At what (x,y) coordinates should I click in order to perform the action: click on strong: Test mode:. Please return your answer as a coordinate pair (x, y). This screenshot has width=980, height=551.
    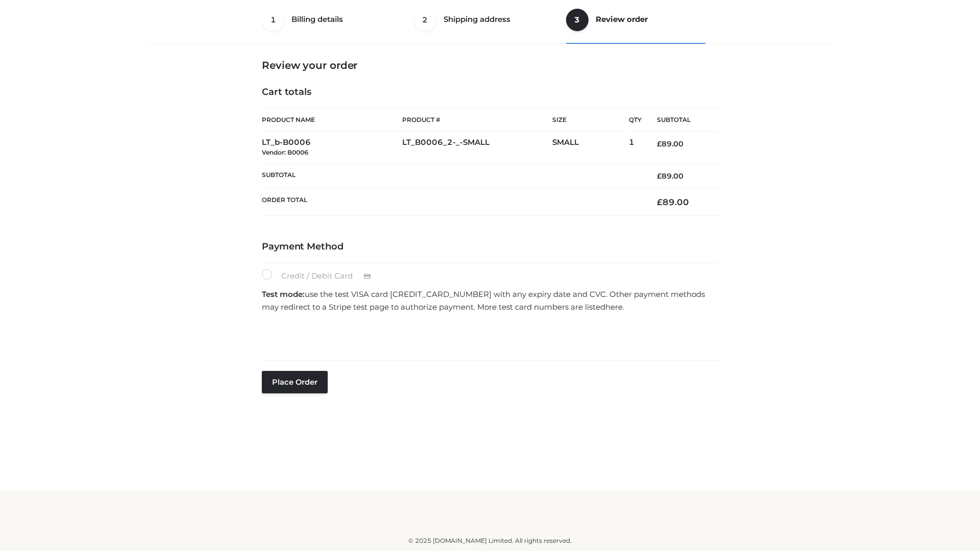
    Looking at the image, I should click on (283, 294).